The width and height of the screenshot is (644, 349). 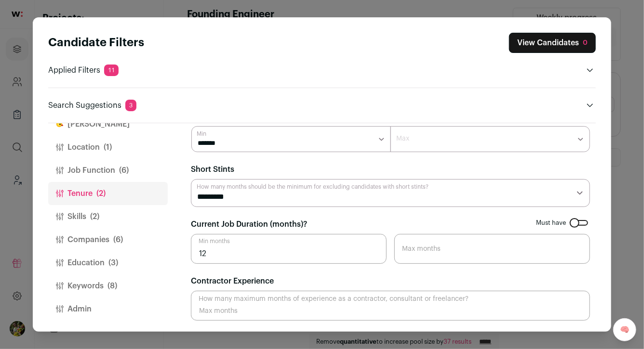 I want to click on button: Admin, so click(x=108, y=309).